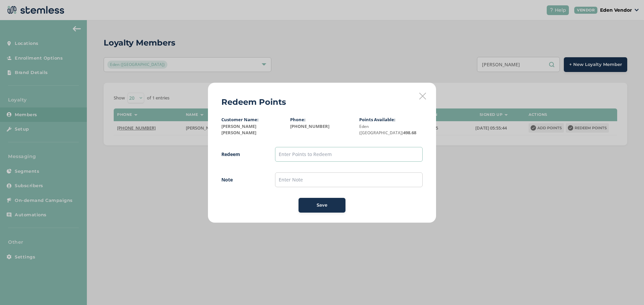  I want to click on label: 498.68, so click(391, 129).